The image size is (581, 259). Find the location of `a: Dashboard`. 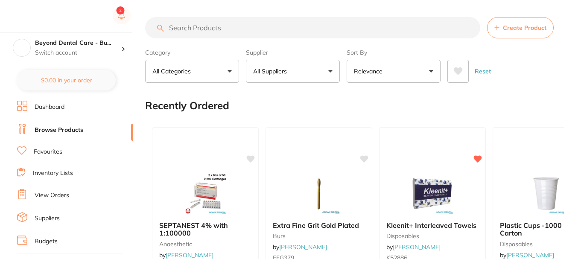

a: Dashboard is located at coordinates (50, 107).